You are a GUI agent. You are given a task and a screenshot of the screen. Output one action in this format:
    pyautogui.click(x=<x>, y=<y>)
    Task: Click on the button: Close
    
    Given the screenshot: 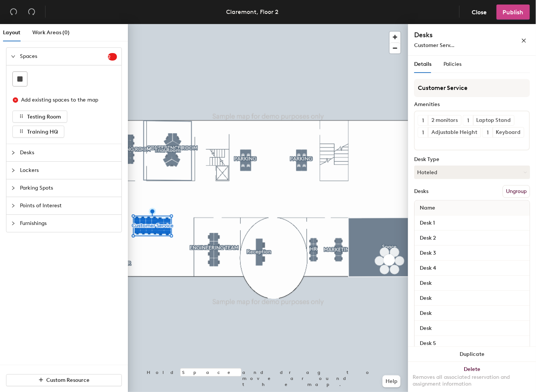 What is the action you would take?
    pyautogui.click(x=479, y=12)
    